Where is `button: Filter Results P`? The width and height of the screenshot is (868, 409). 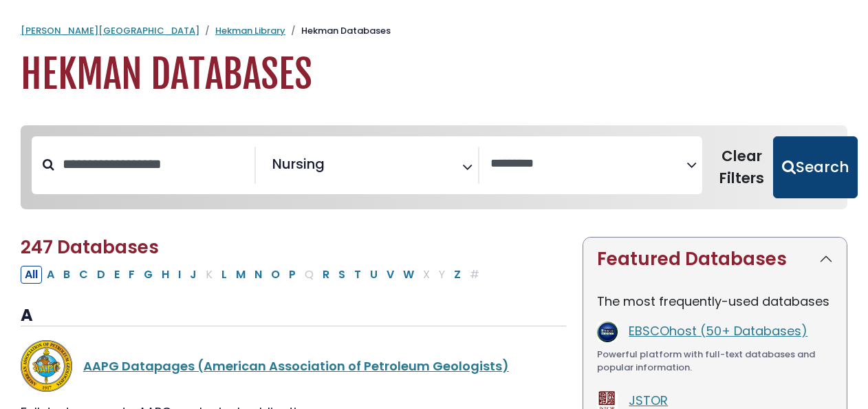 button: Filter Results P is located at coordinates (292, 274).